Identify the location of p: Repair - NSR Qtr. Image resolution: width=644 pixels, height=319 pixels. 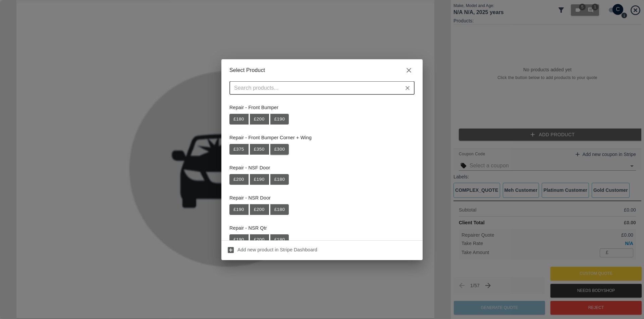
(322, 229).